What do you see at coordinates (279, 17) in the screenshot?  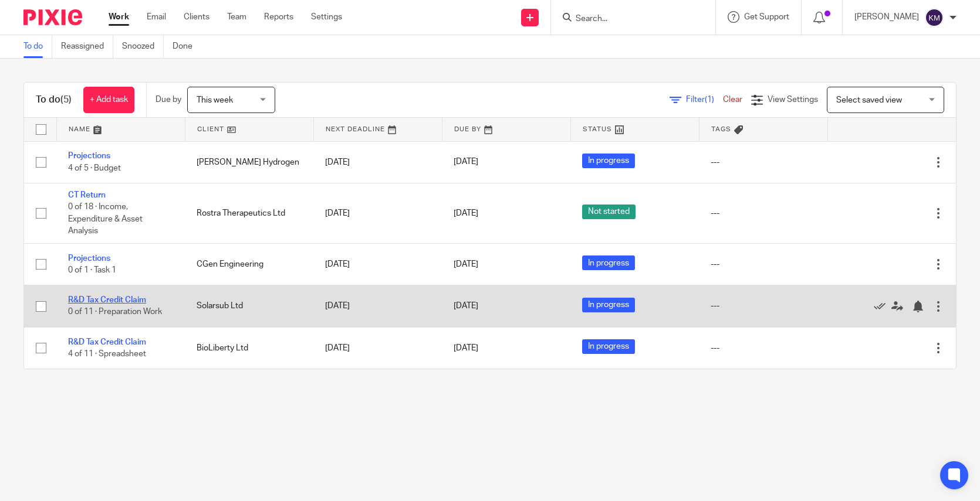 I see `a: Reports` at bounding box center [279, 17].